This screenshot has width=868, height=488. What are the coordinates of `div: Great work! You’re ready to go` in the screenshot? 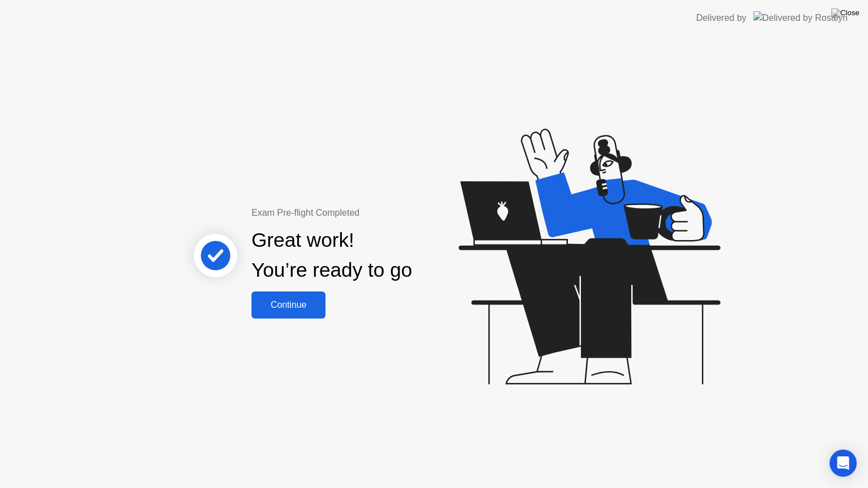 It's located at (332, 255).